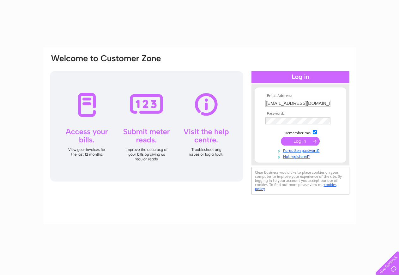  What do you see at coordinates (300, 141) in the screenshot?
I see `input: Submit` at bounding box center [300, 141].